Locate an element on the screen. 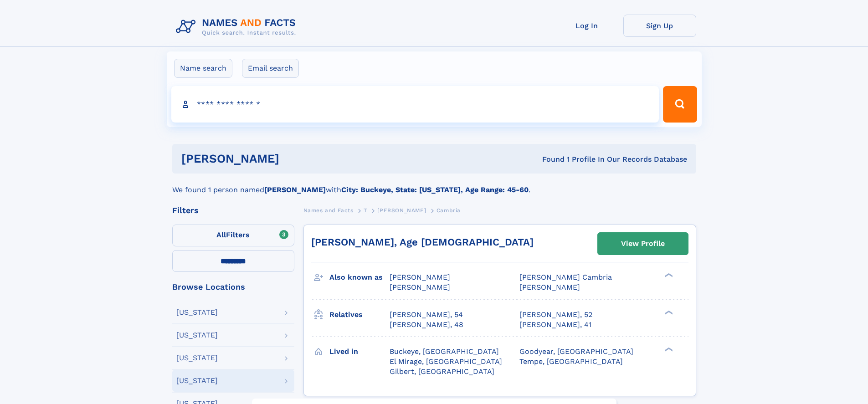  a: View Profile is located at coordinates (643, 244).